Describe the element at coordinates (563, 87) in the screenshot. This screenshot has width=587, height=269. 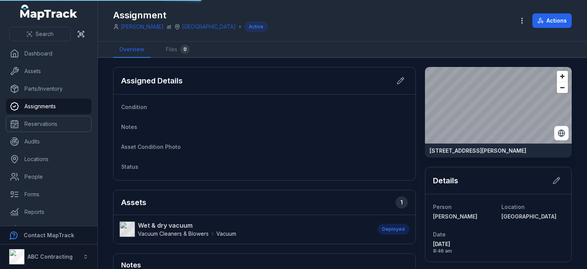
I see `button: Zoom out` at that location.